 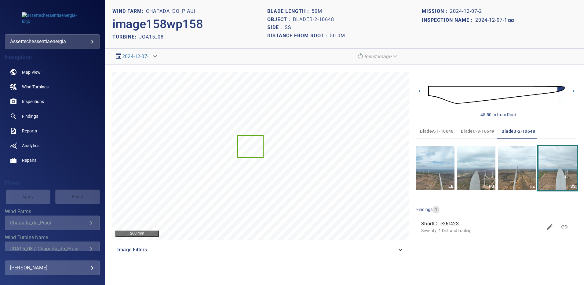 What do you see at coordinates (31, 72) in the screenshot?
I see `span: Map View` at bounding box center [31, 72].